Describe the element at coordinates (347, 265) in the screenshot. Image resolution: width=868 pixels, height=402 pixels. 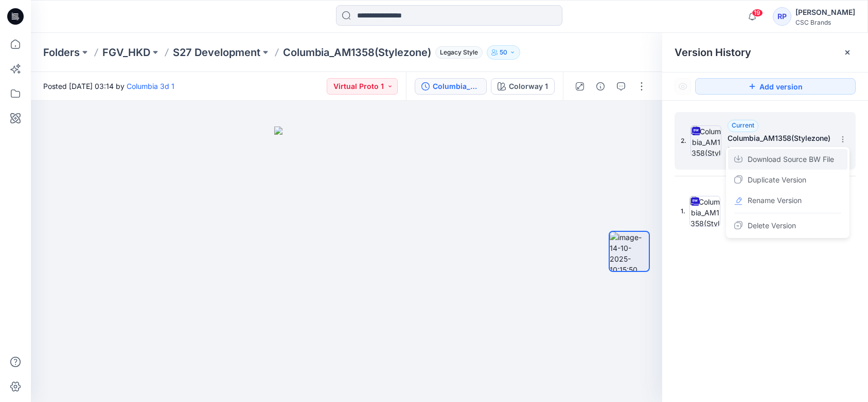
I see `img: eyJhbGciOiJIUzI1NiIsImtpZCI6IjAiLCJzbHQiOiJzZXMiLCJ0eXAiOiJKV1QifQ.eyJkYXRhIjp7InR5cGUiOiJzdG9yYW...` at that location.